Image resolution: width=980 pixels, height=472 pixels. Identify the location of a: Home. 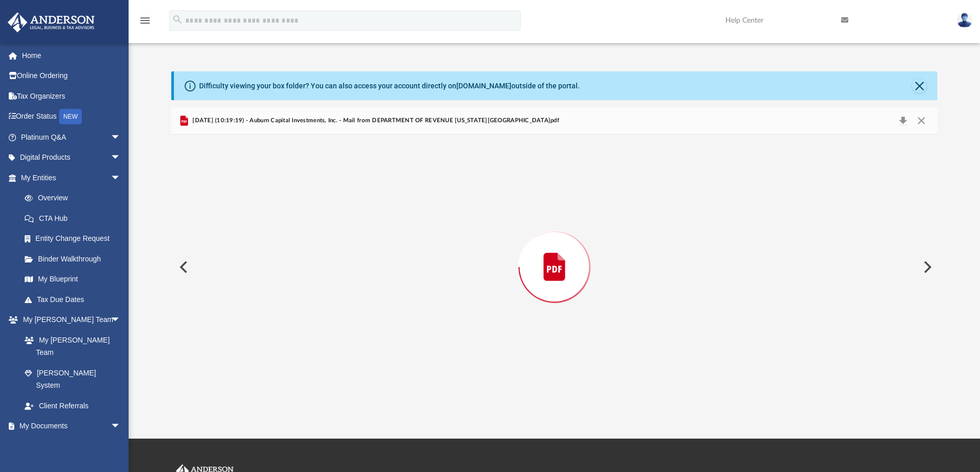
(72, 55).